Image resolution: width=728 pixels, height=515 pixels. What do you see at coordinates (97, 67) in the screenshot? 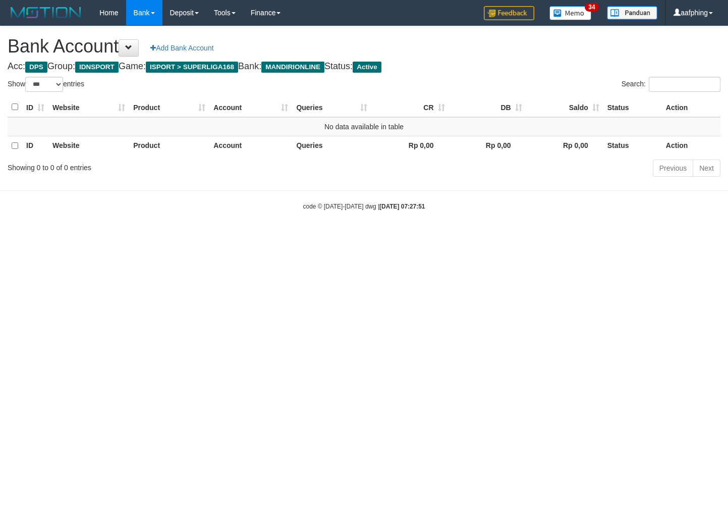
I see `span: IDNSPORT` at bounding box center [97, 67].